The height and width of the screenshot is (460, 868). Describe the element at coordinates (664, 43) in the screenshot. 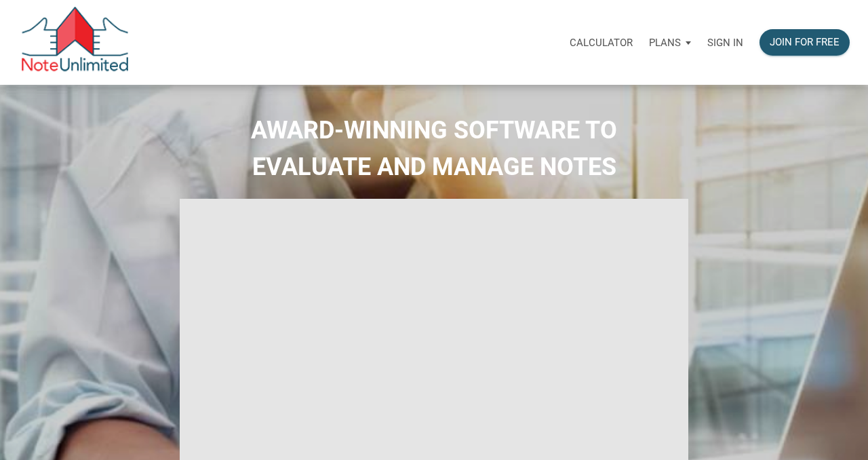

I see `p: Plans` at that location.